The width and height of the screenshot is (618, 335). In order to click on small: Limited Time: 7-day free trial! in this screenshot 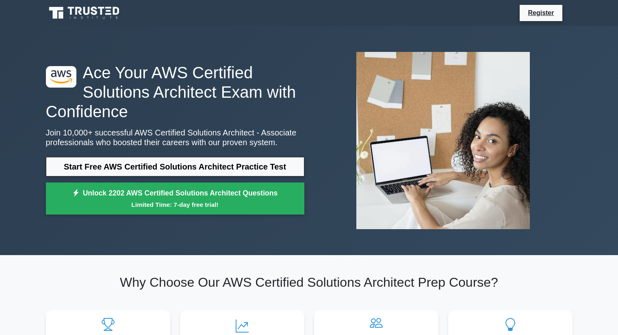, I will do `click(175, 205)`.